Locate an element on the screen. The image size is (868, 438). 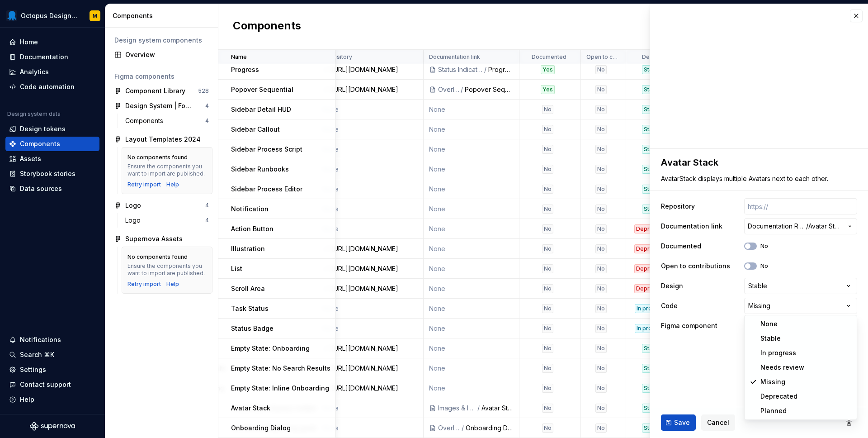
span: None is located at coordinates (769, 324).